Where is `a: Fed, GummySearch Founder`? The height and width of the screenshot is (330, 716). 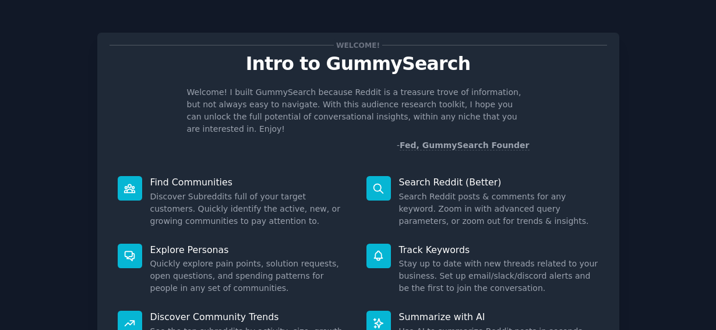 a: Fed, GummySearch Founder is located at coordinates (464, 145).